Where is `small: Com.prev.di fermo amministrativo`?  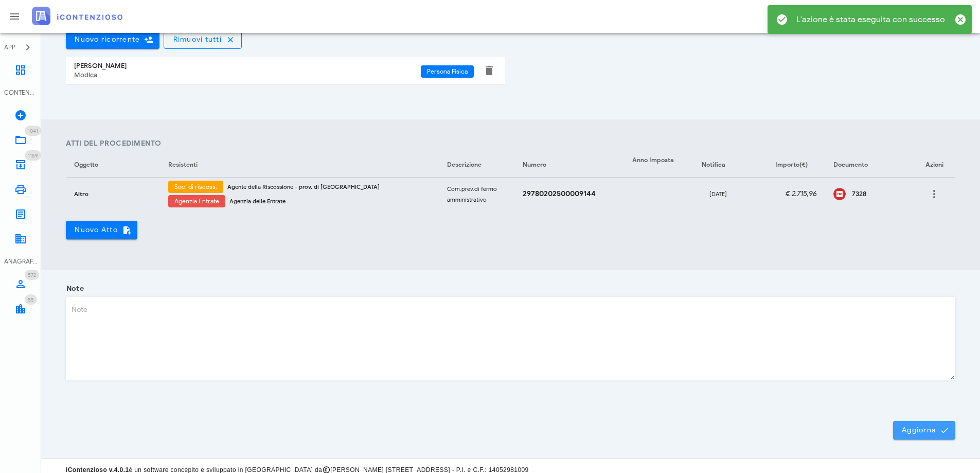 small: Com.prev.di fermo amministrativo is located at coordinates (471, 194).